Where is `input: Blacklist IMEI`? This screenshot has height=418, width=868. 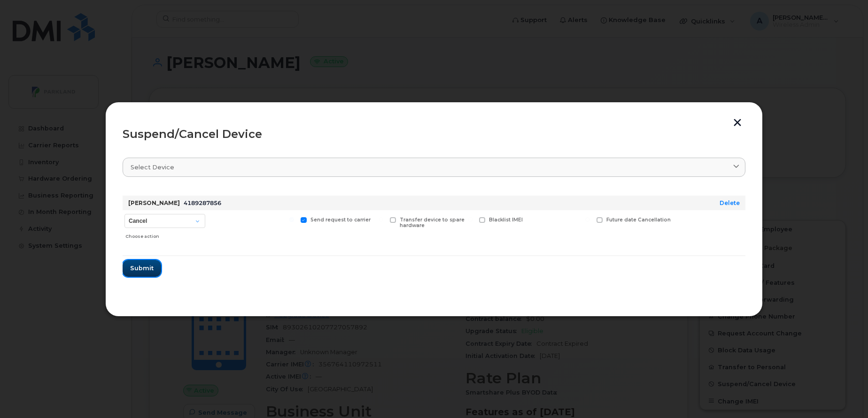 input: Blacklist IMEI is located at coordinates (471, 220).